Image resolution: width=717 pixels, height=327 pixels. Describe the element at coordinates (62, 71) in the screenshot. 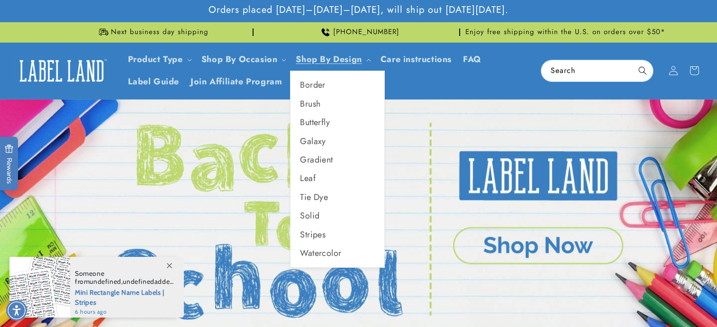

I see `a: Label Land` at that location.